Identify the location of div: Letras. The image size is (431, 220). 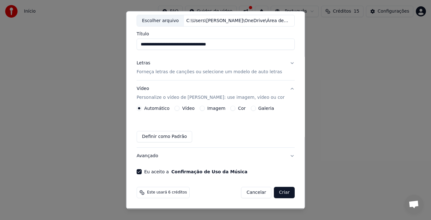
(143, 63).